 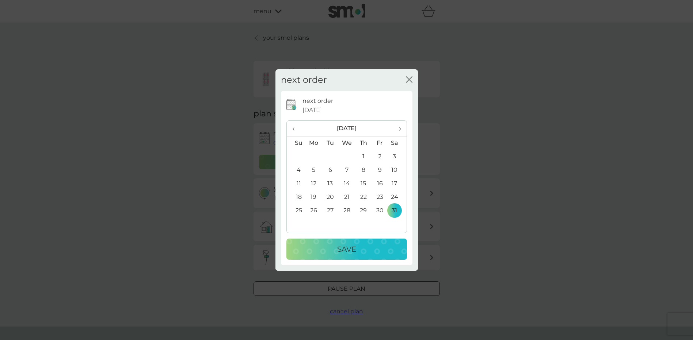 I want to click on td: 14, so click(x=346, y=184).